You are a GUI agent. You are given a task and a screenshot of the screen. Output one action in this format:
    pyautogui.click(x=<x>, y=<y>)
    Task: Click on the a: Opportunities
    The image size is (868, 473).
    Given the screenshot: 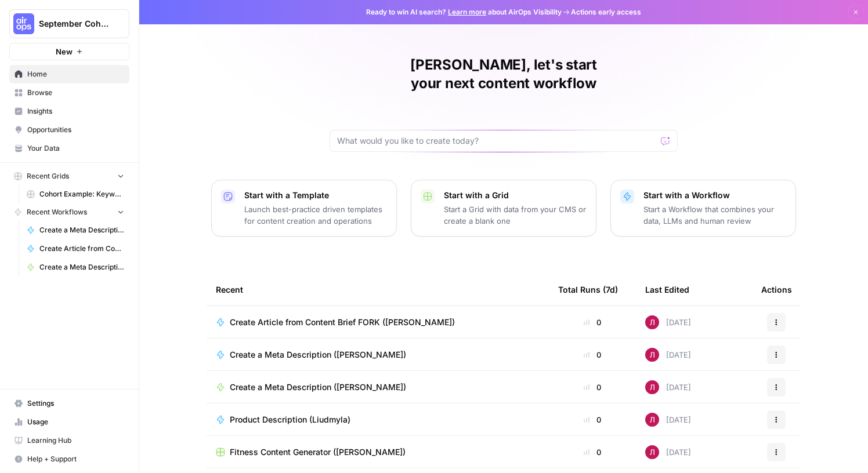 What is the action you would take?
    pyautogui.click(x=69, y=130)
    